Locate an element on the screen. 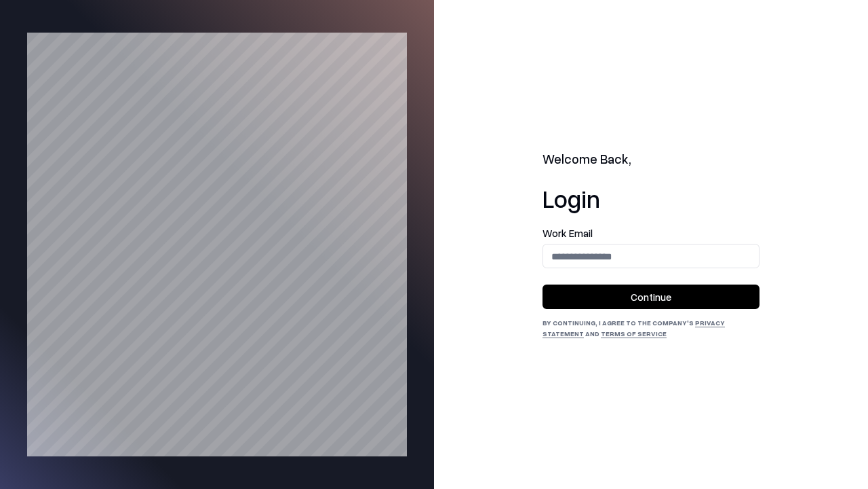 The width and height of the screenshot is (868, 489). button: Continue is located at coordinates (652, 296).